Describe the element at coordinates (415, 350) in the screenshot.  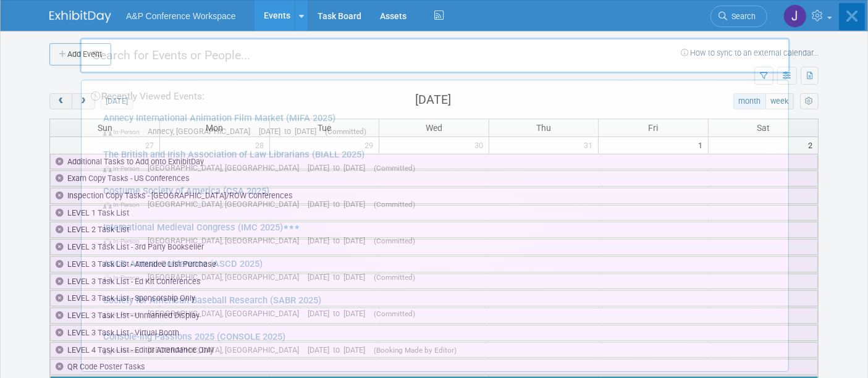
I see `span: (Booking Made by Editor)` at that location.